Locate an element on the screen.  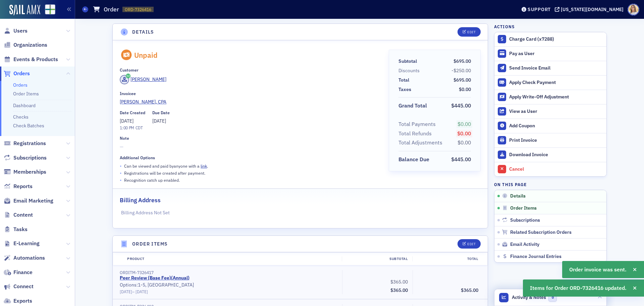
span: Email Activity is located at coordinates (525, 244).